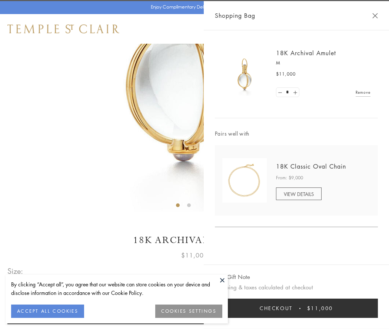  What do you see at coordinates (189, 311) in the screenshot?
I see `button: COOKIES SETTINGS` at bounding box center [189, 311].